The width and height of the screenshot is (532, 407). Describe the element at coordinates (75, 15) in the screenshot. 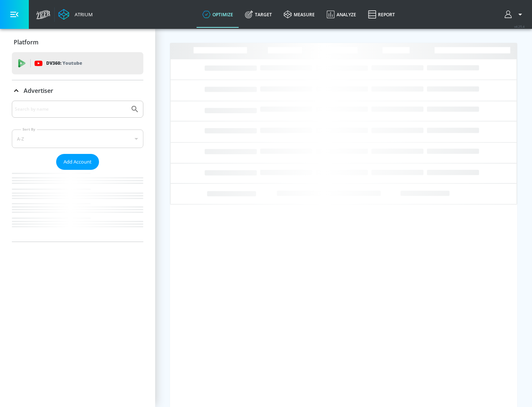

I see `a: Atrium` at that location.